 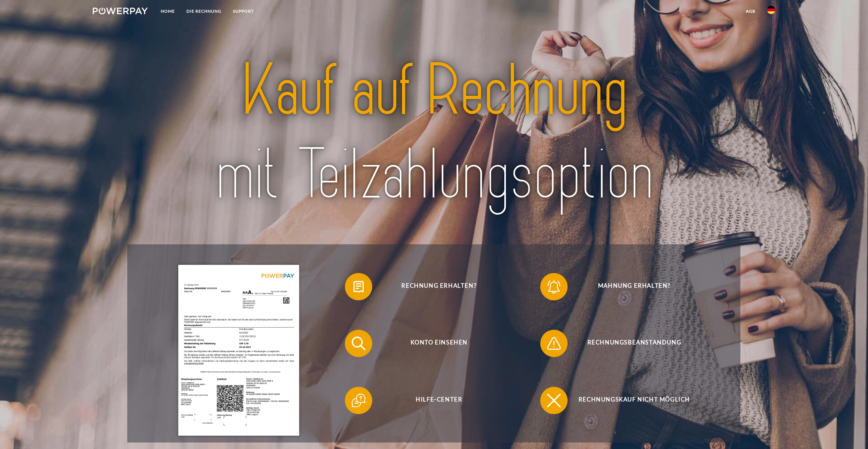 I want to click on span: Hilfe-Center, so click(x=439, y=400).